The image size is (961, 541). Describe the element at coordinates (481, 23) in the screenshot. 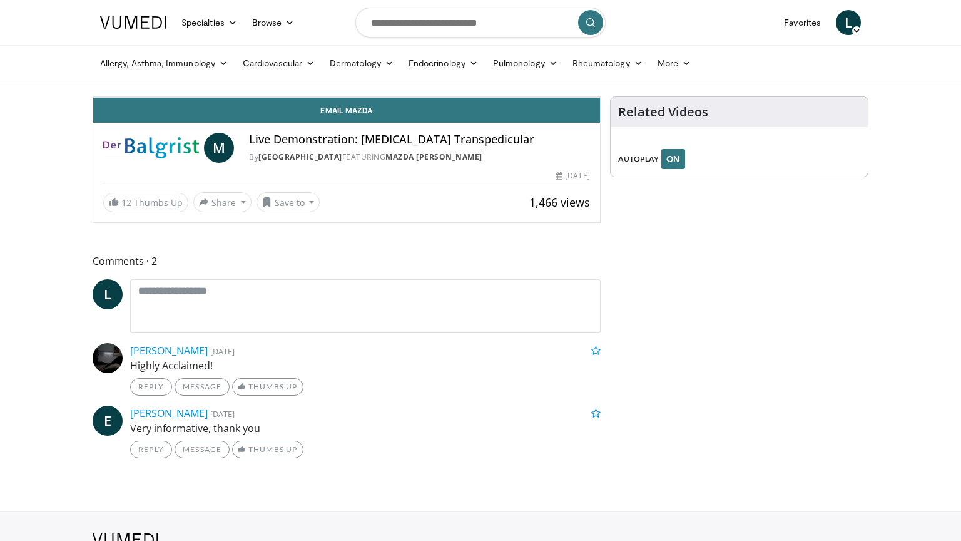

I see `input: Search topics, interventions` at that location.